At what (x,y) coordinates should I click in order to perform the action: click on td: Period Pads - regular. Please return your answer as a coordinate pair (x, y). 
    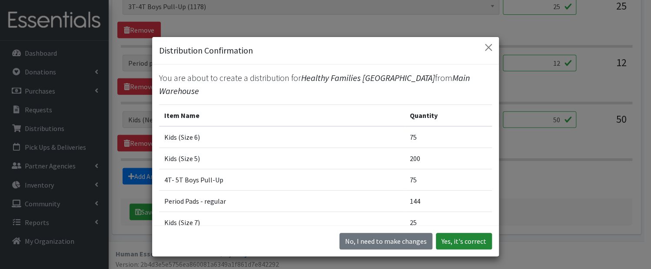
    Looking at the image, I should click on (282, 200).